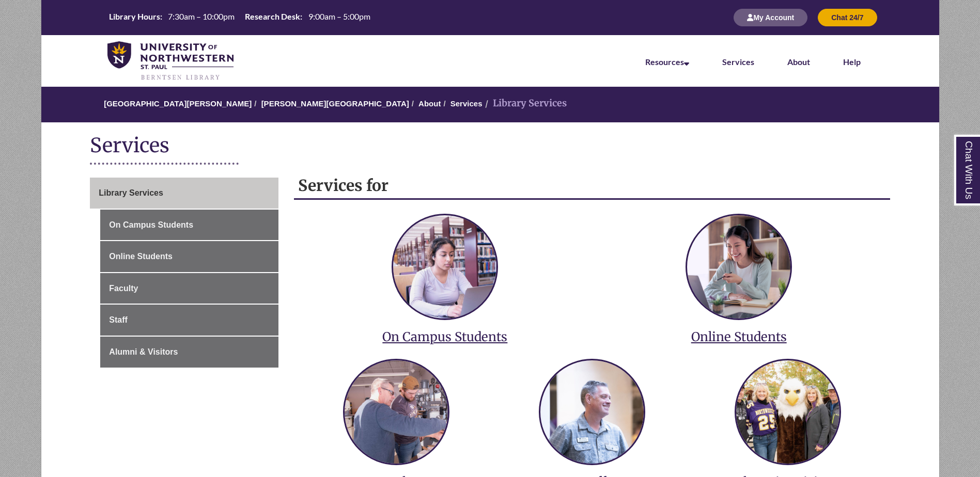 This screenshot has height=477, width=980. Describe the element at coordinates (339, 16) in the screenshot. I see `span: 9:00am – 5:00pm` at that location.